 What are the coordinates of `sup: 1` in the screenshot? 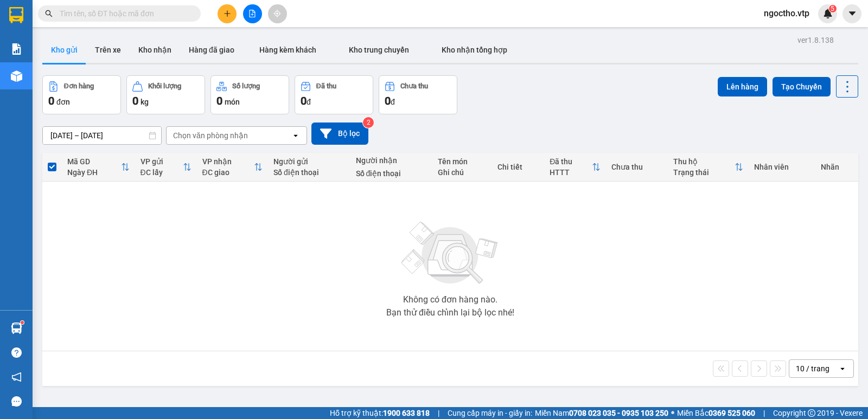 It's located at (22, 323).